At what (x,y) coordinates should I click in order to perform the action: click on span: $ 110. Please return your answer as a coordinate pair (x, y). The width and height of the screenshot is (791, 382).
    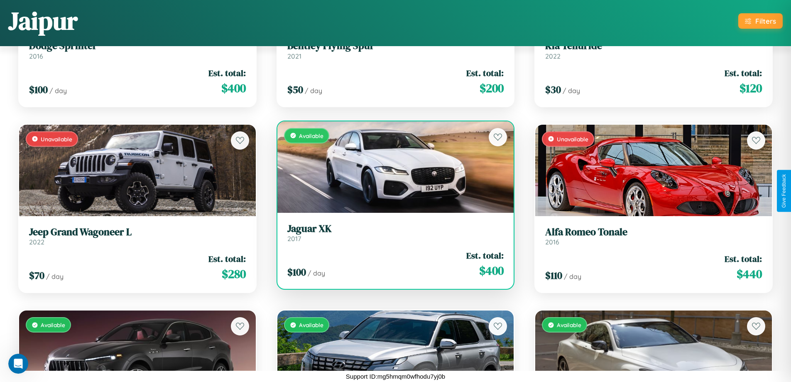
    Looking at the image, I should click on (554, 275).